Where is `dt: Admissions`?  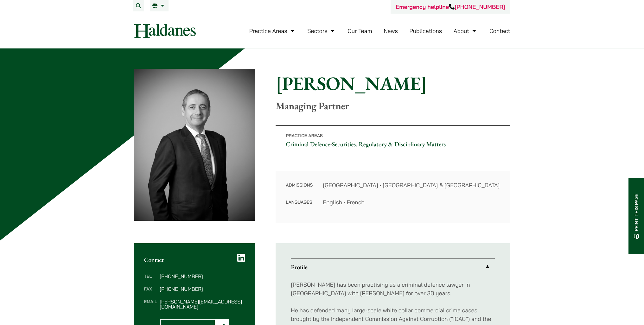 dt: Admissions is located at coordinates (299, 190).